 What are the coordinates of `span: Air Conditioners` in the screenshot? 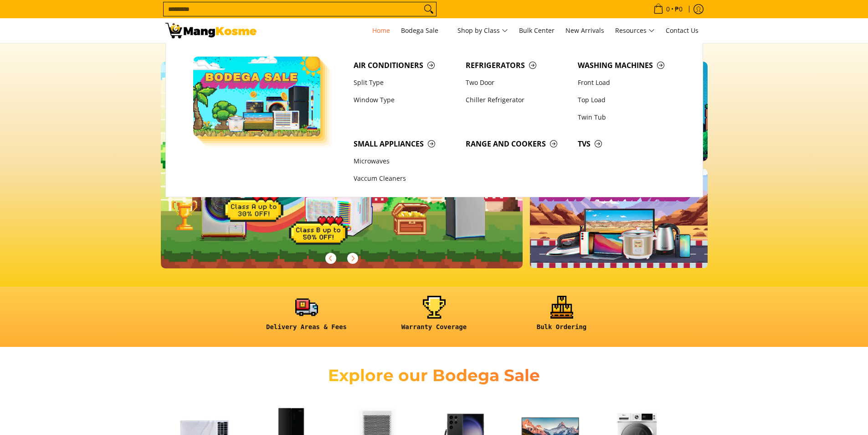 It's located at (405, 65).